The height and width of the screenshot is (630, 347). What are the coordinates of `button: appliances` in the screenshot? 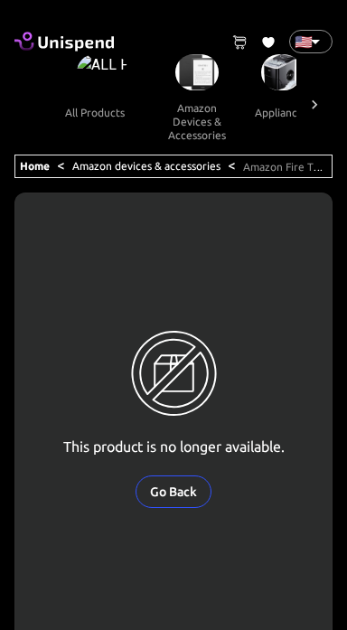 It's located at (281, 112).